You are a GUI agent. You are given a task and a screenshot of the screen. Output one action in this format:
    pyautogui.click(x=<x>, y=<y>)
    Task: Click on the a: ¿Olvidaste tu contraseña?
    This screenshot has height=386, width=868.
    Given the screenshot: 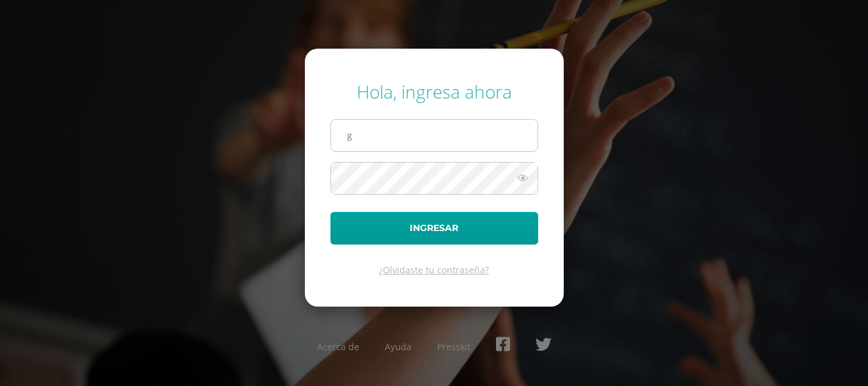 What is the action you would take?
    pyautogui.click(x=434, y=270)
    